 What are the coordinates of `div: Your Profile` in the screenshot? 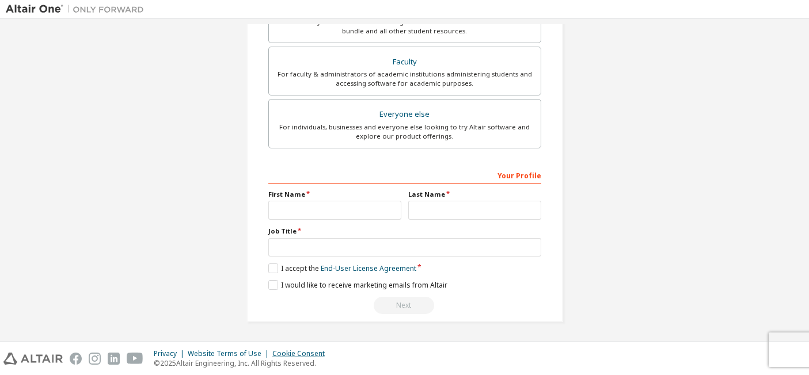 It's located at (405, 175).